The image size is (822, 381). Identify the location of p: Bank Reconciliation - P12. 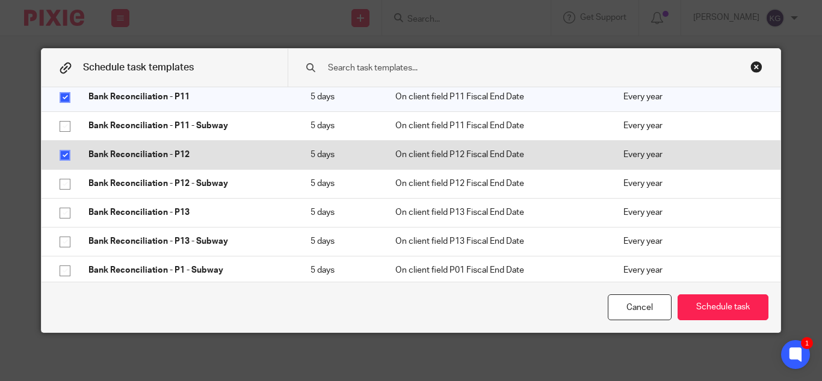
(187, 155).